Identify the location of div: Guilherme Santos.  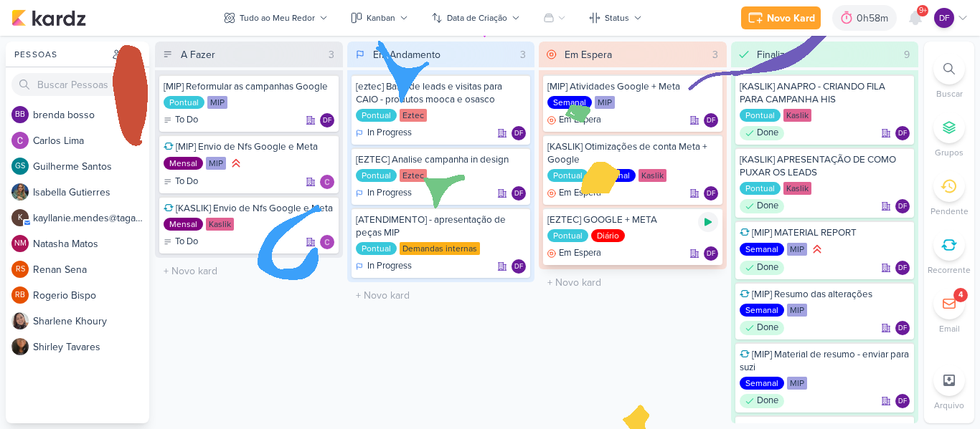
(20, 166).